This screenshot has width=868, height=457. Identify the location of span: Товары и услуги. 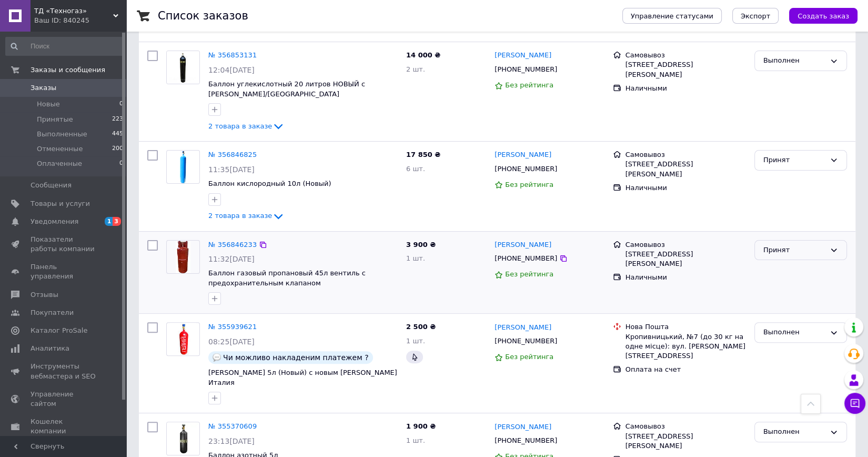
(60, 204).